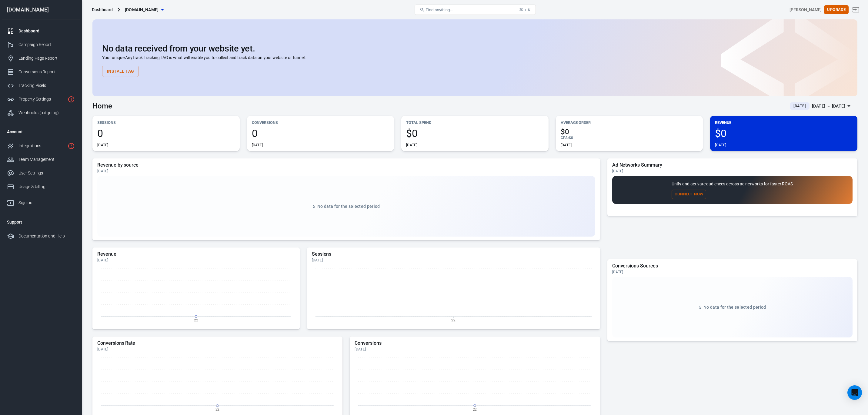 The height and width of the screenshot is (415, 868). Describe the element at coordinates (42, 99) in the screenshot. I see `div: Property Settings` at that location.